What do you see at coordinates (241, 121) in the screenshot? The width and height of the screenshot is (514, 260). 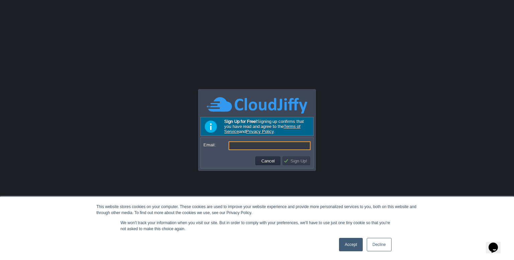 I see `b: Sign Up for Free!` at bounding box center [241, 121].